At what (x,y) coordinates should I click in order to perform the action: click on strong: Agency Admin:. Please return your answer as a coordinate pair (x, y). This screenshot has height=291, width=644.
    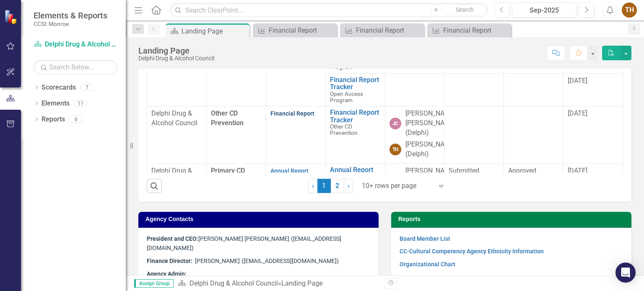
    Looking at the image, I should click on (166, 274).